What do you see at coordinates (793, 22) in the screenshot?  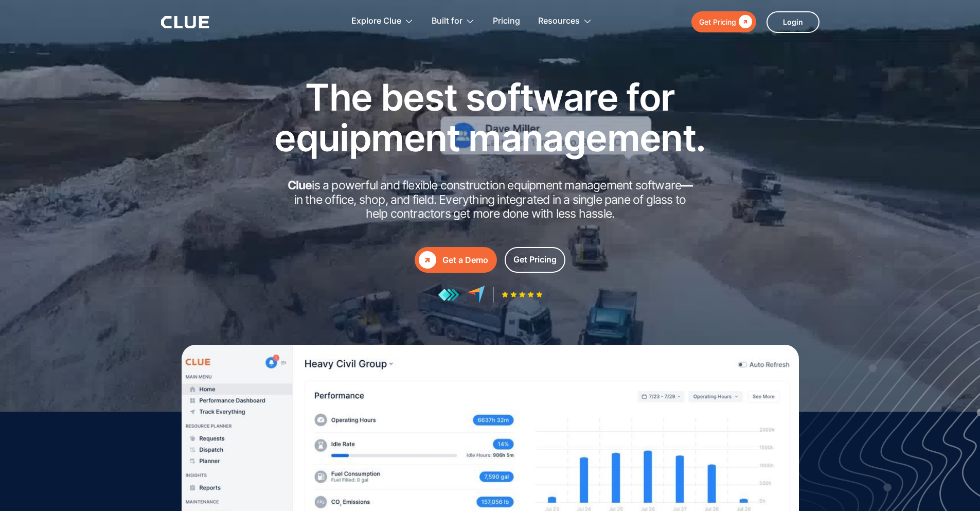 I see `a: Login` at bounding box center [793, 22].